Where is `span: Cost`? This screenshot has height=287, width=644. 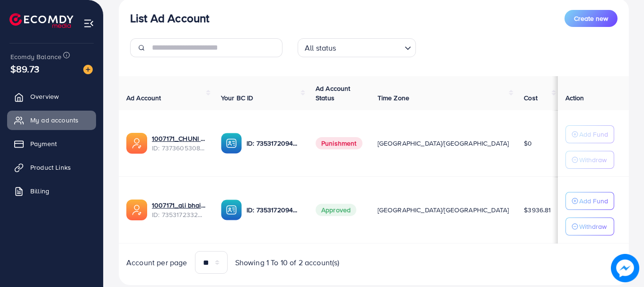
span: Cost is located at coordinates (531, 98).